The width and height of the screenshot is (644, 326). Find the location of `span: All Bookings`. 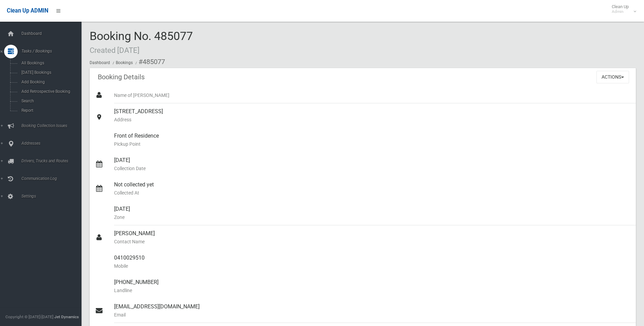

span: All Bookings is located at coordinates (50, 63).